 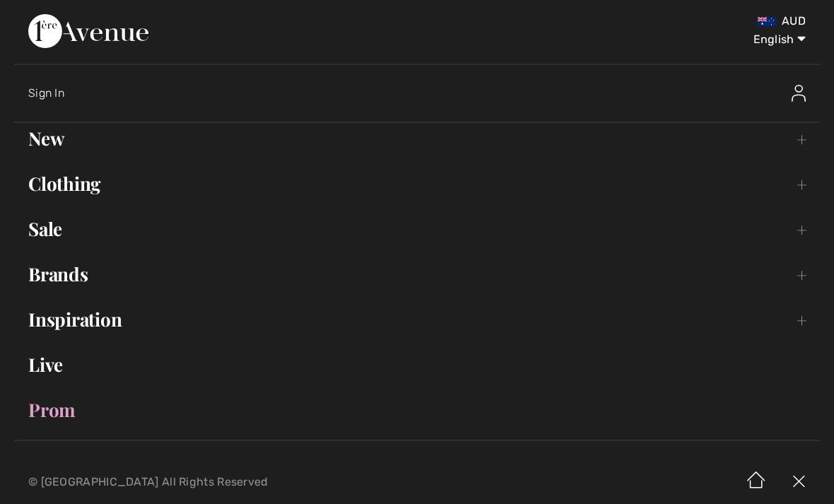 I want to click on span: Sign In, so click(x=46, y=92).